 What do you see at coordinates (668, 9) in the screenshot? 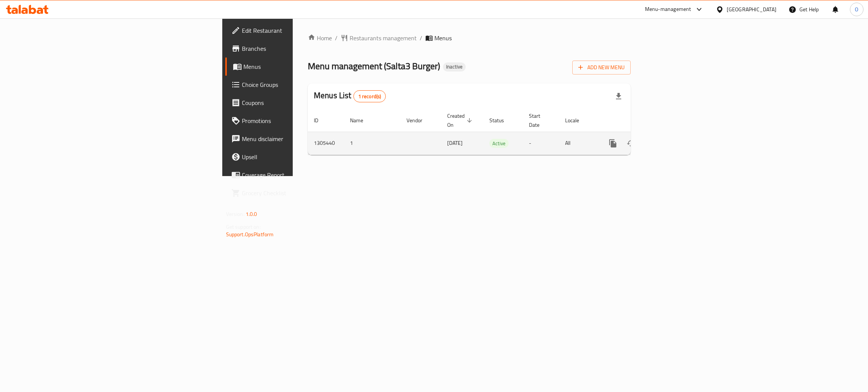
I see `div: Menu-management` at bounding box center [668, 9].